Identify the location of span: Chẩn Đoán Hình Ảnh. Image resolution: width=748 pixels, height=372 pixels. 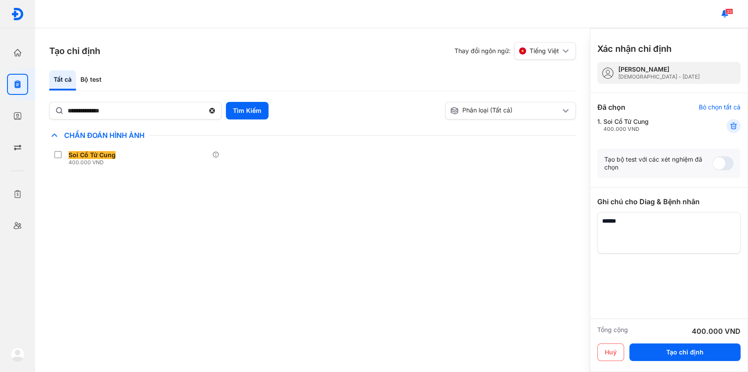
(104, 135).